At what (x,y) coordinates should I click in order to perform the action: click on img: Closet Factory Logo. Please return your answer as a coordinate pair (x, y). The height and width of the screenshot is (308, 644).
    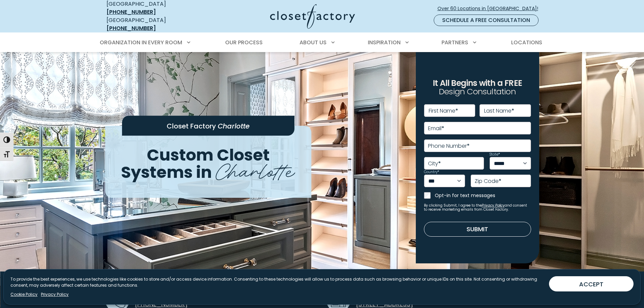
    Looking at the image, I should click on (313, 16).